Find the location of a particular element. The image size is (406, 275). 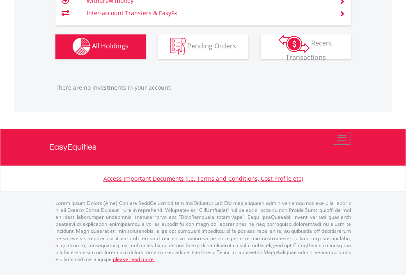

span: Pending Orders is located at coordinates (211, 46).